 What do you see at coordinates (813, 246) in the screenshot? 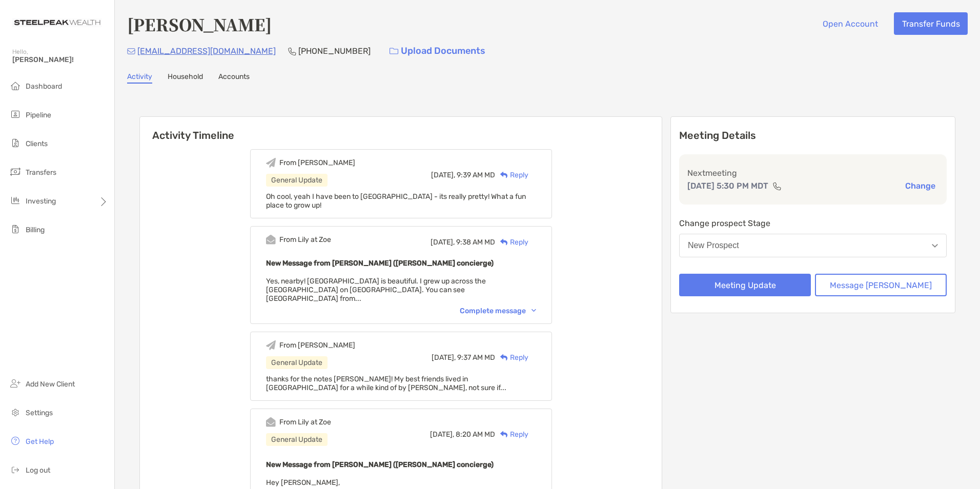
I see `button: New Prospect` at bounding box center [813, 246].